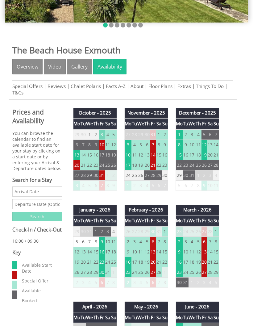 The image size is (253, 326). I want to click on th: November - 2025, so click(146, 113).